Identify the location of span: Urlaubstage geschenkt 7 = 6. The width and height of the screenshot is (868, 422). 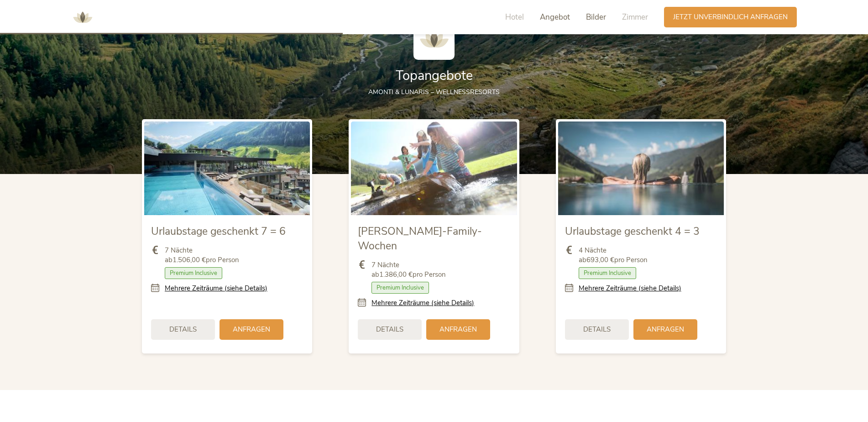
(218, 231).